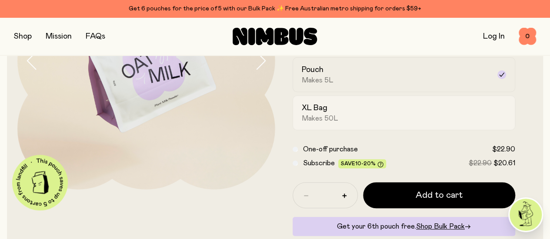  I want to click on span: Makes 50L, so click(320, 119).